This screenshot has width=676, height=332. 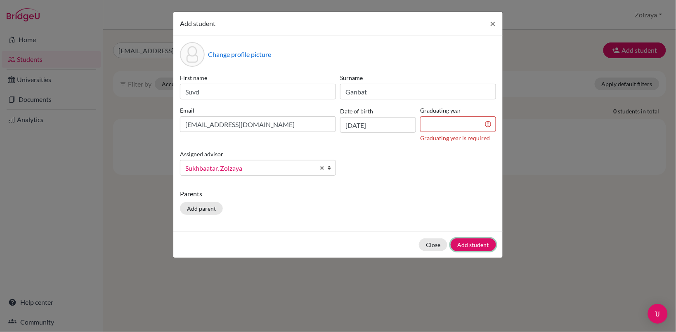 I want to click on div: Graduating year is required, so click(x=458, y=138).